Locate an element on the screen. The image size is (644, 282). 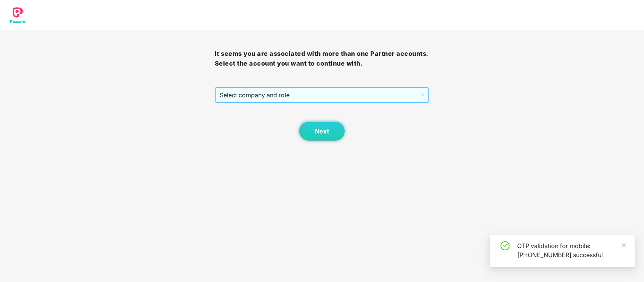
span: Select company and role is located at coordinates (322, 95).